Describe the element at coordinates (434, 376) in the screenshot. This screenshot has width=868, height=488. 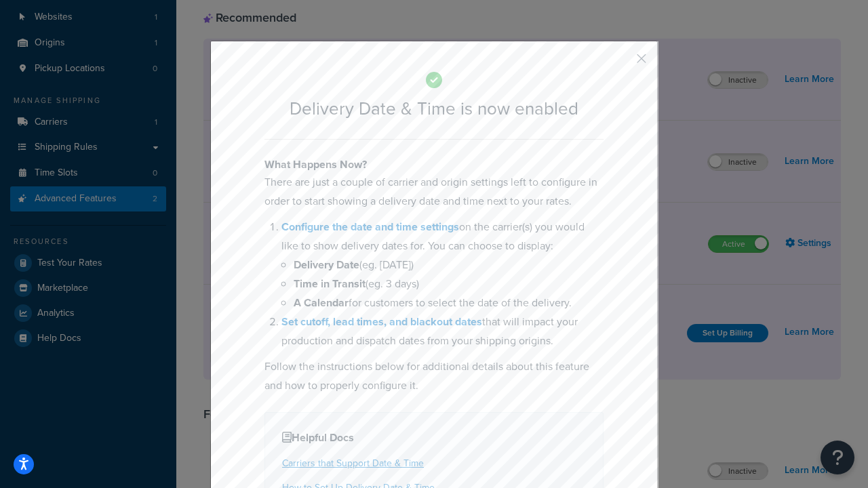
I see `p: Follow the instructions below for additional details about this feature and how to properly confi...` at that location.